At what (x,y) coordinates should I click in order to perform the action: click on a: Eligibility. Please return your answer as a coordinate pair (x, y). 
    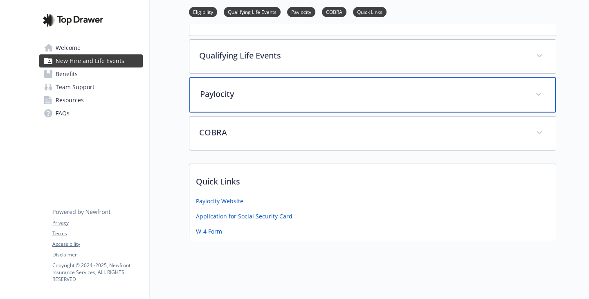
    Looking at the image, I should click on (203, 11).